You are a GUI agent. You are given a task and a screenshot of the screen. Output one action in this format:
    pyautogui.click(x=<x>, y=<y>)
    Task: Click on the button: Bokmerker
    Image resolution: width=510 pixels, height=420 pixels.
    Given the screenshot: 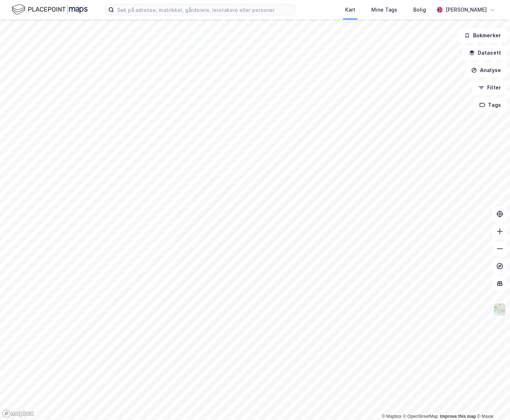 What is the action you would take?
    pyautogui.click(x=482, y=36)
    